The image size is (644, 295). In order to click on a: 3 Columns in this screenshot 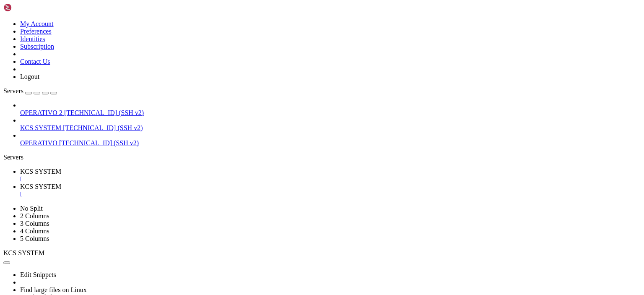, I will do `click(35, 224)`.